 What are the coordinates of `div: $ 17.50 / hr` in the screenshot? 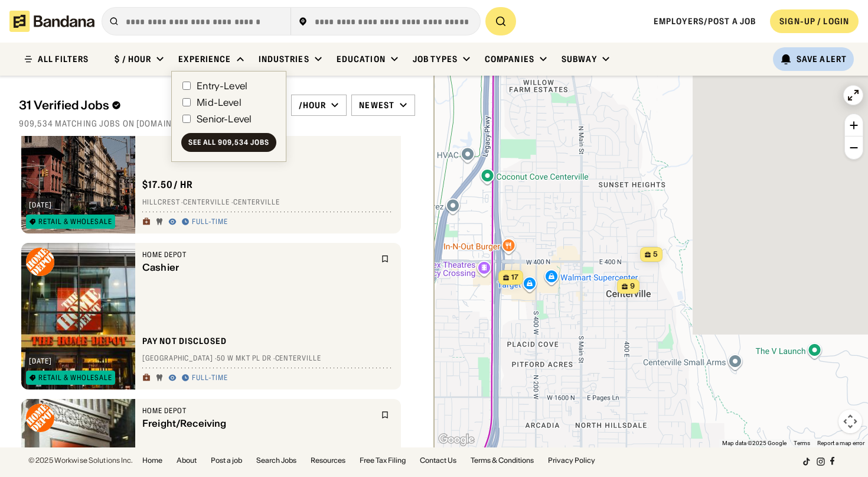 It's located at (168, 184).